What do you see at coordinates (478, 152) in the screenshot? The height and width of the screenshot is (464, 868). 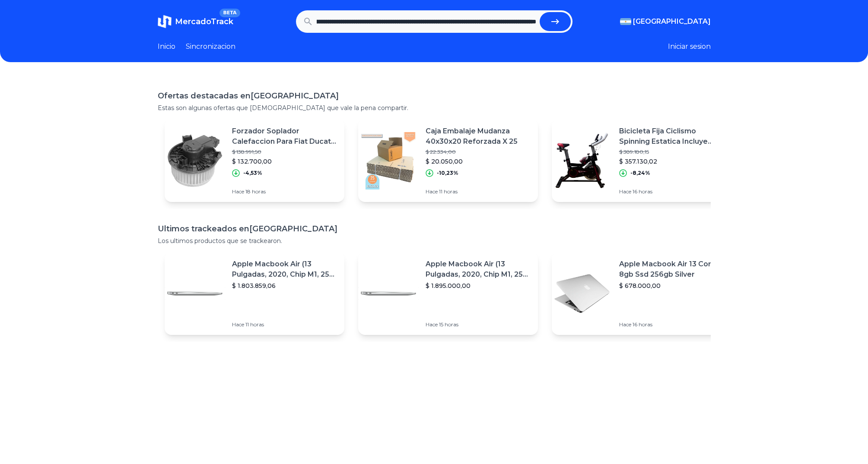 I see `p: $ 22.334,00` at bounding box center [478, 152].